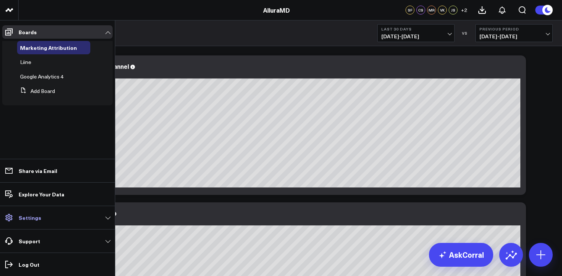  What do you see at coordinates (277, 10) in the screenshot?
I see `a: AlluraMD` at bounding box center [277, 10].